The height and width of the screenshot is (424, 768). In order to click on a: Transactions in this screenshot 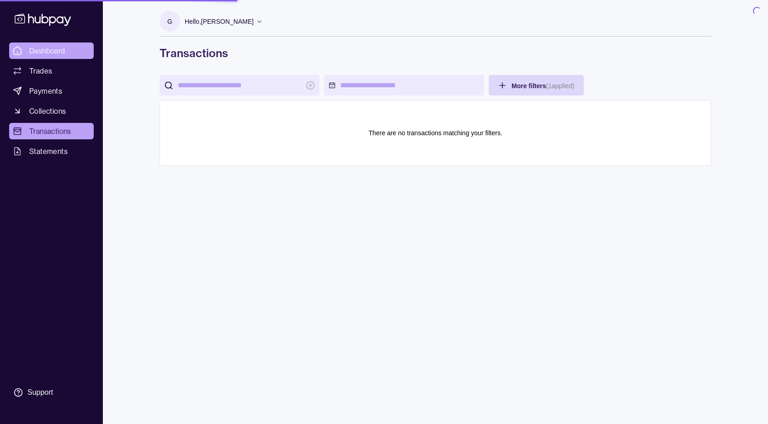, I will do `click(51, 131)`.